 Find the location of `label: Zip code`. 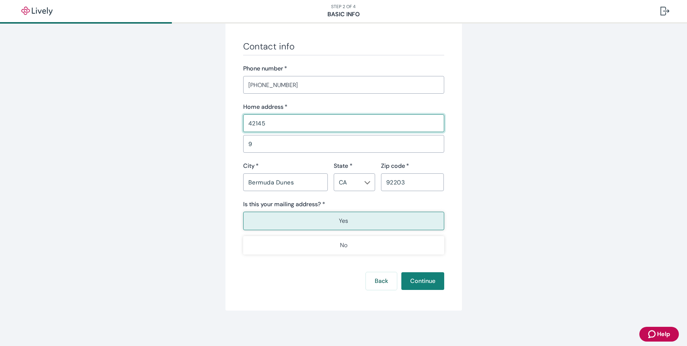

label: Zip code is located at coordinates (395, 166).